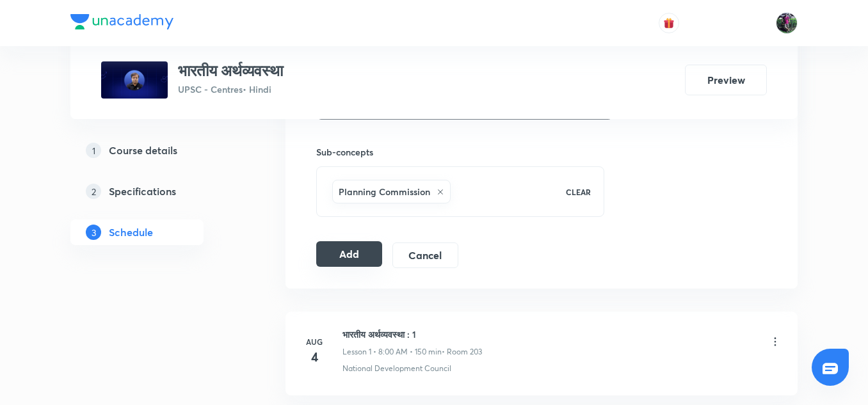 Image resolution: width=868 pixels, height=405 pixels. What do you see at coordinates (578, 192) in the screenshot?
I see `p: CLEAR` at bounding box center [578, 192].